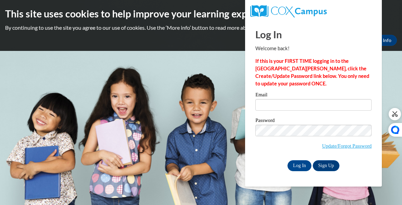 The image size is (402, 205). What do you see at coordinates (313, 34) in the screenshot?
I see `h1: Log In` at bounding box center [313, 34].